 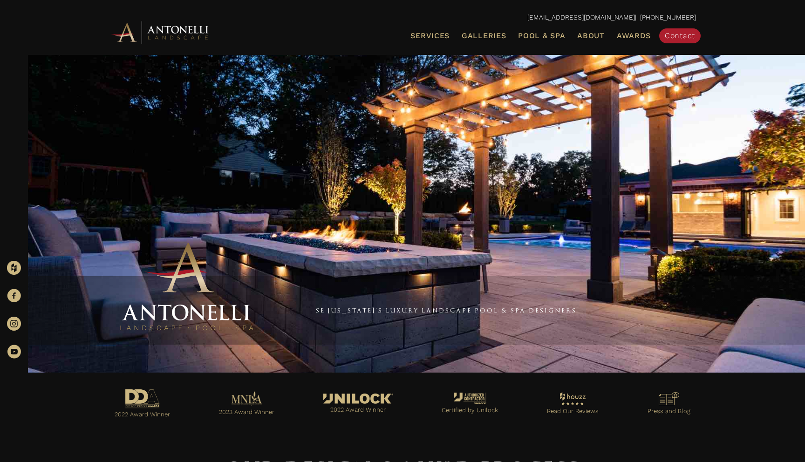 I want to click on span: Awards, so click(x=633, y=35).